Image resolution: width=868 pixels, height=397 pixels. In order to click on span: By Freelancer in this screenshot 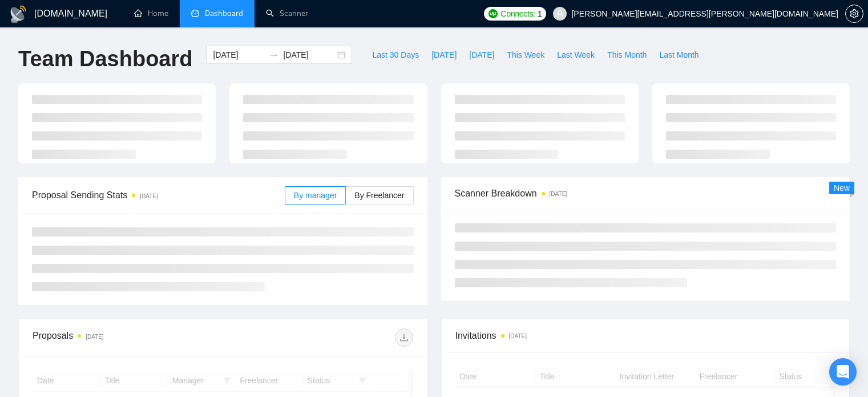, I will do `click(379, 195)`.